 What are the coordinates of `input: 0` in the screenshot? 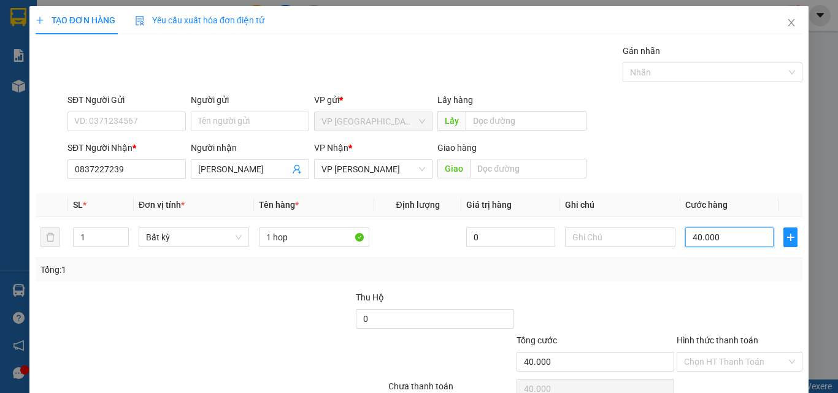 It's located at (511, 238).